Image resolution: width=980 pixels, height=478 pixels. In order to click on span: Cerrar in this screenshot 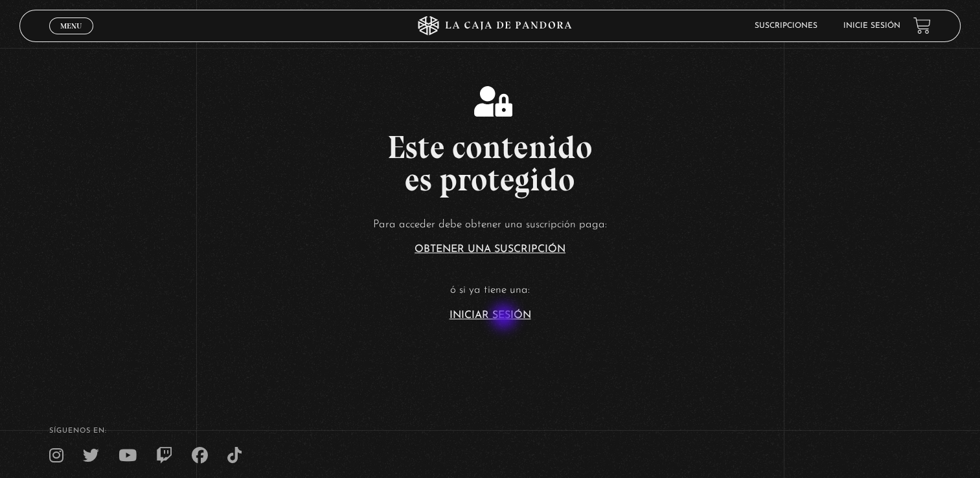, I will do `click(70, 38)`.